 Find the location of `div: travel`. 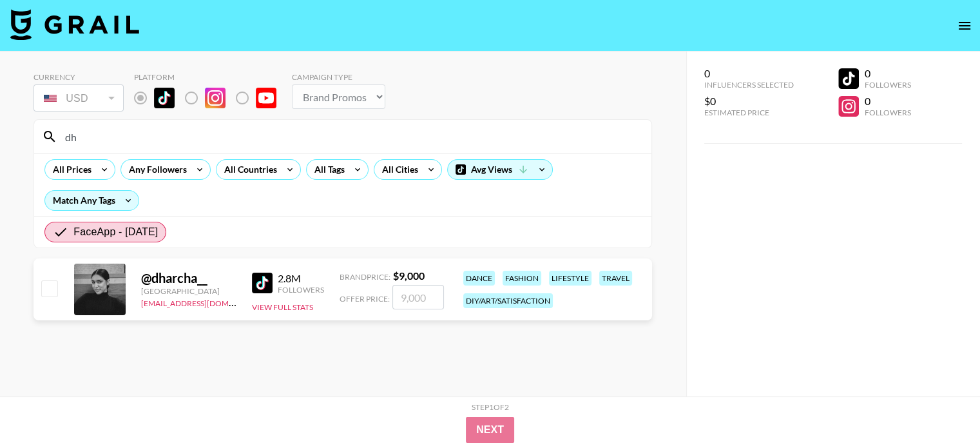

div: travel is located at coordinates (615, 278).